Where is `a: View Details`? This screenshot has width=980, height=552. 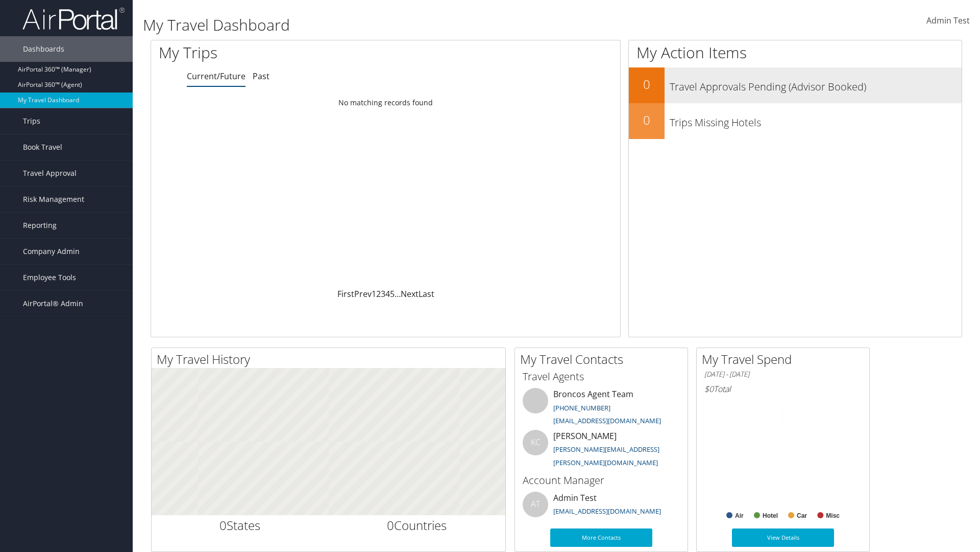 a: View Details is located at coordinates (783, 538).